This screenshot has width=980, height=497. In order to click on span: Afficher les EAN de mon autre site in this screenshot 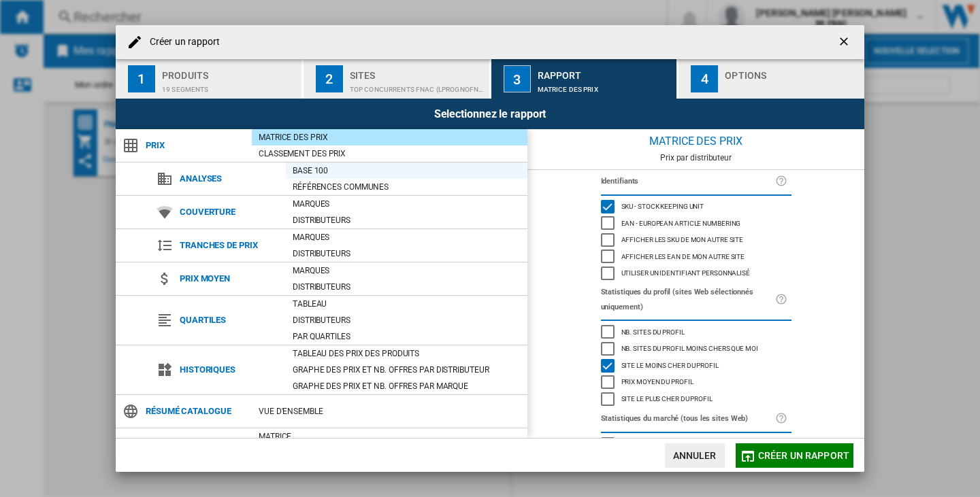, I will do `click(683, 256)`.